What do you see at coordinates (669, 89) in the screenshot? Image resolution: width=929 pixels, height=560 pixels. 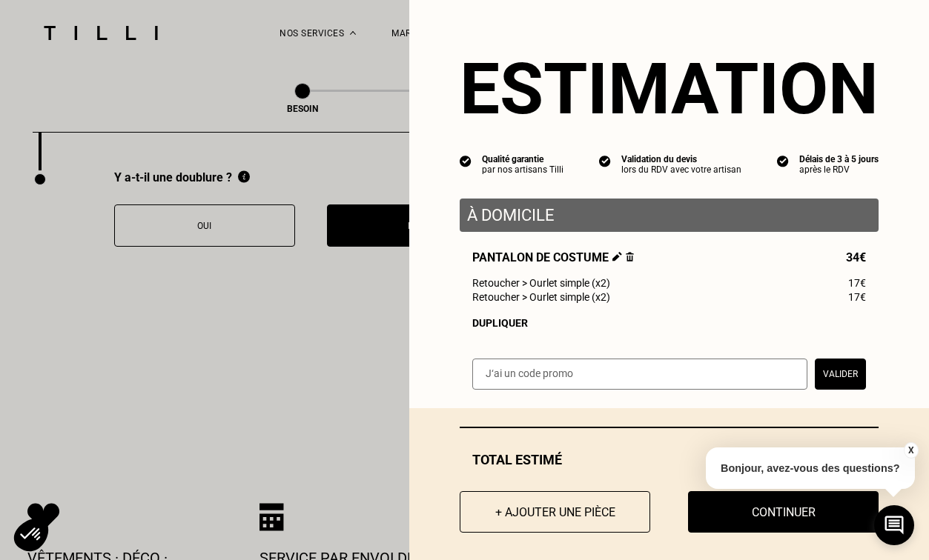 I see `section: Estimation` at bounding box center [669, 89].